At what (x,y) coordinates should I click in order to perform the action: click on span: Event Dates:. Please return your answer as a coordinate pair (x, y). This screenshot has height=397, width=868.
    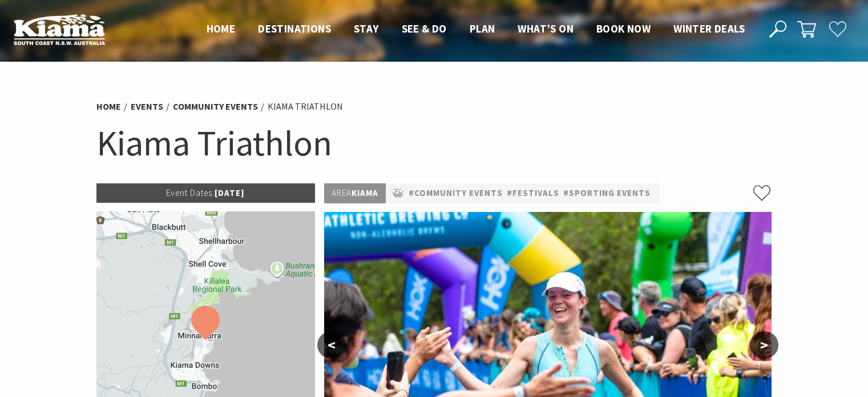
    Looking at the image, I should click on (190, 193).